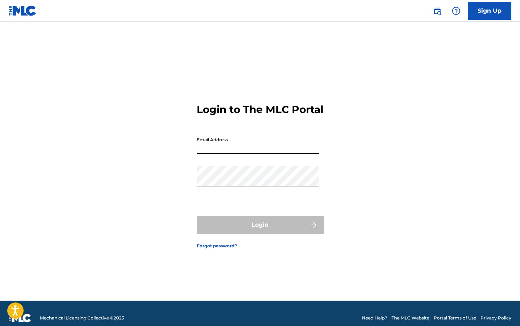  What do you see at coordinates (489, 11) in the screenshot?
I see `a: Sign Up` at bounding box center [489, 11].